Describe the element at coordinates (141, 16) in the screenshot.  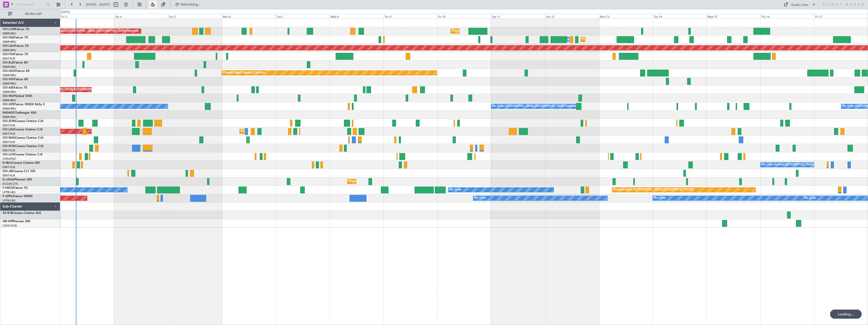
I see `div: Sat 4` at that location.